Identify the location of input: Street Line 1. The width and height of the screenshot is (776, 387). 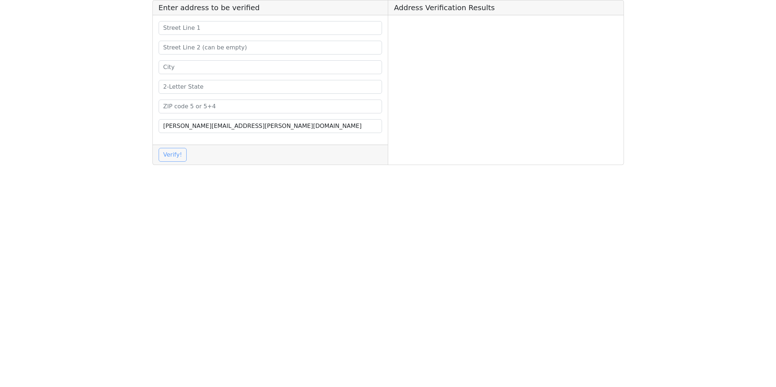
(270, 28).